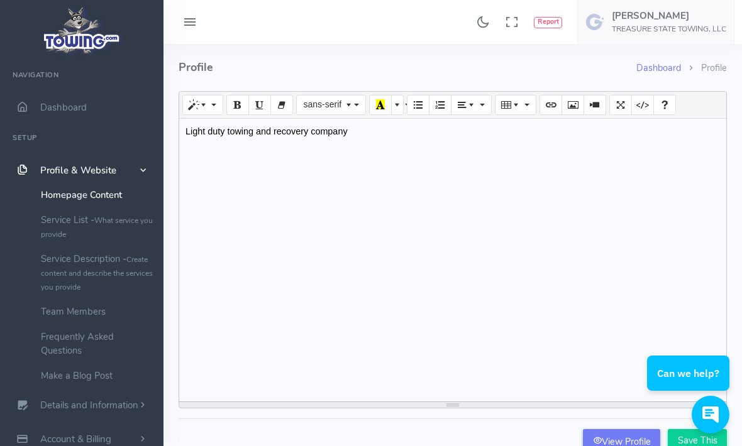 Image resolution: width=742 pixels, height=446 pixels. I want to click on span: Dashboard, so click(63, 107).